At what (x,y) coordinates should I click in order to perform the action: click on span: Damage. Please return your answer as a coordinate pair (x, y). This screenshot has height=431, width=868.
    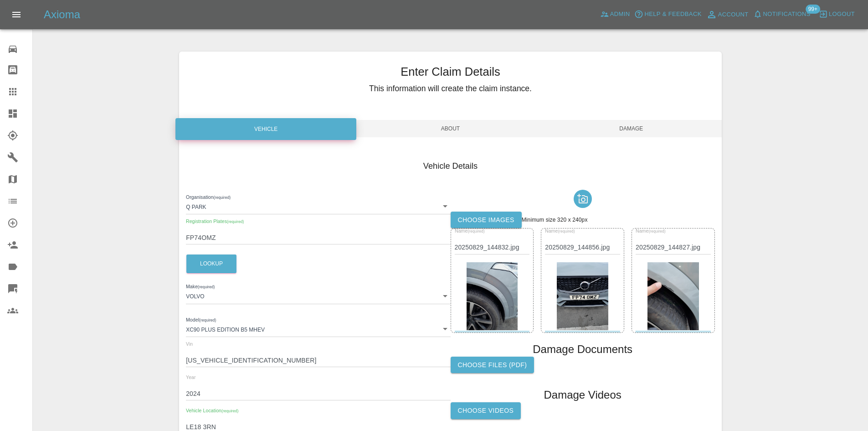
    Looking at the image, I should click on (631, 128).